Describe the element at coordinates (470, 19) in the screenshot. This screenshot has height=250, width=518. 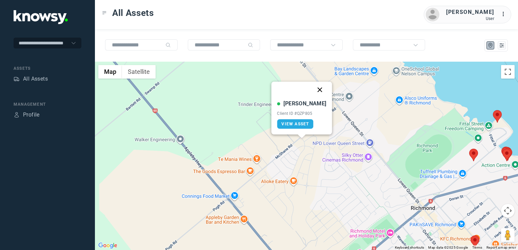
I see `div: User` at that location.